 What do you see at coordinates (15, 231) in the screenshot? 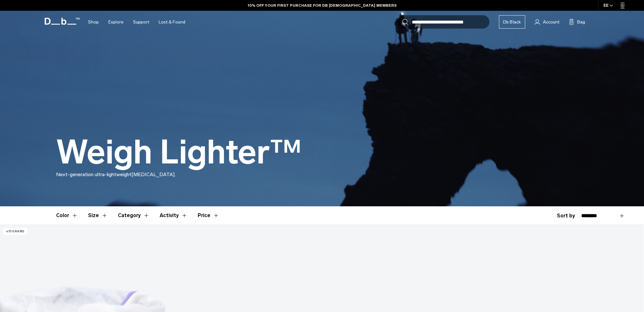
I see `p: 470 grams` at bounding box center [15, 231].